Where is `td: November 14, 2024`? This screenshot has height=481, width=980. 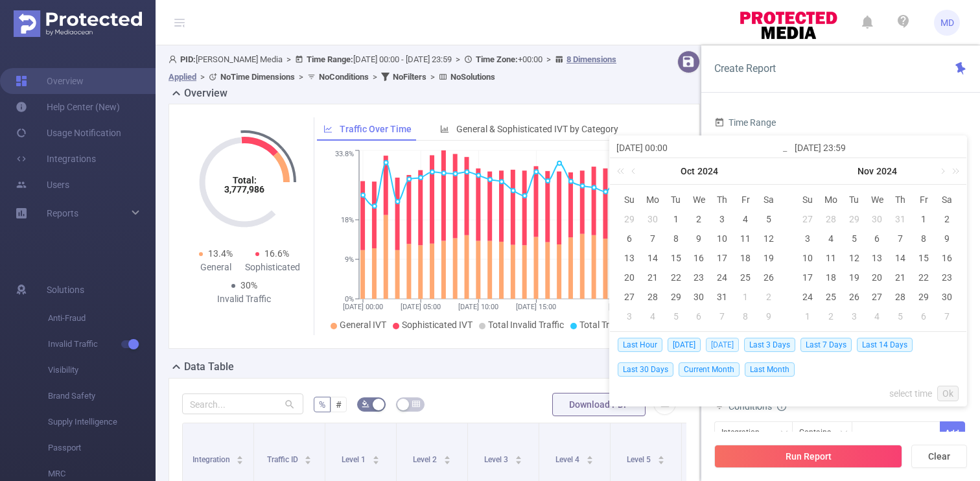
td: November 14, 2024 is located at coordinates (901, 258).